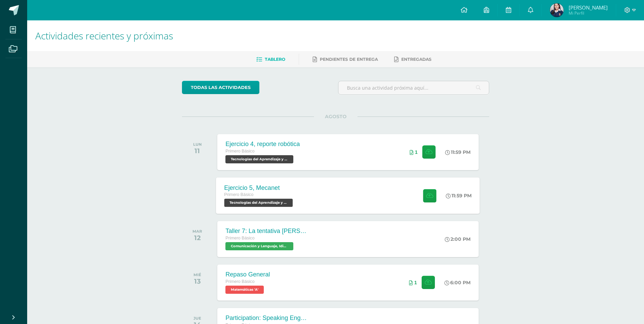 The width and height of the screenshot is (644, 324). What do you see at coordinates (197, 151) in the screenshot?
I see `div: 11` at bounding box center [197, 151].